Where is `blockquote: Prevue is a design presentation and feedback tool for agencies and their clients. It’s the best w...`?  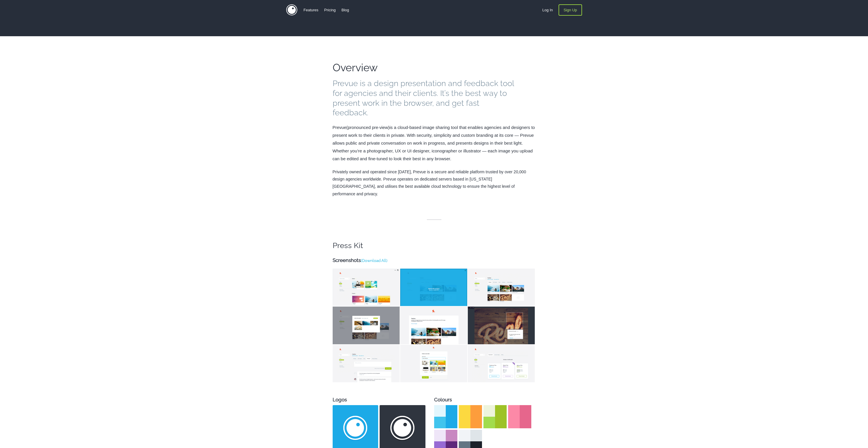 blockquote: Prevue is a design presentation and feedback tool for agencies and their clients. It’s the best w... is located at coordinates (424, 98).